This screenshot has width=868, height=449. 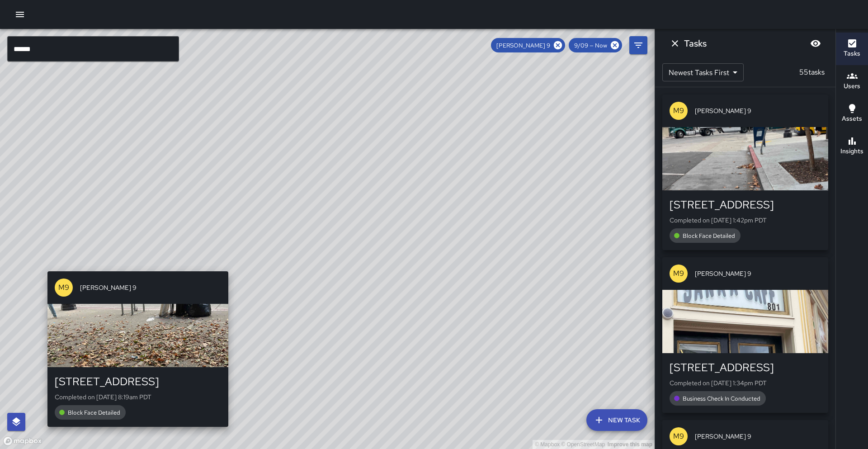 What do you see at coordinates (852, 114) in the screenshot?
I see `button: Assets` at bounding box center [852, 114].